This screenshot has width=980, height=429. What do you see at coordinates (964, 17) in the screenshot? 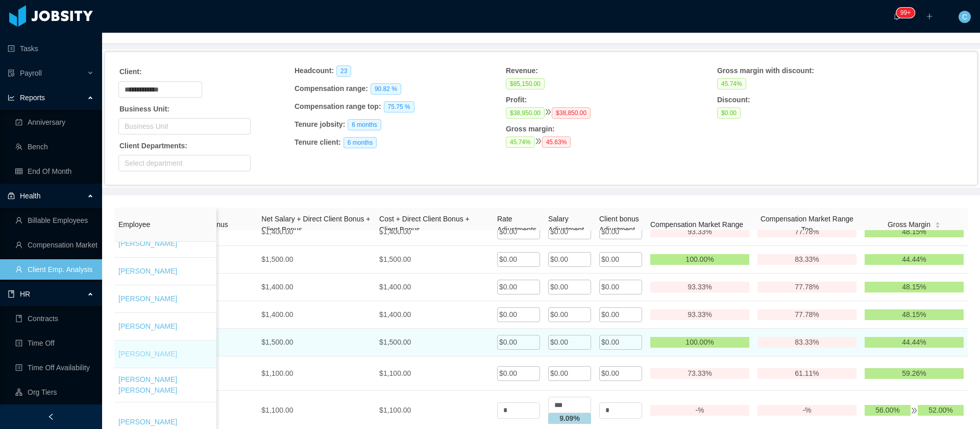
I see `span: C` at bounding box center [964, 17].